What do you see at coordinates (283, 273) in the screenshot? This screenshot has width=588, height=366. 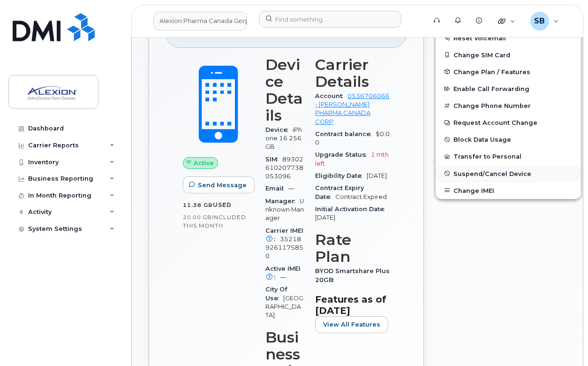 I see `span: Active IMEI` at bounding box center [283, 273].